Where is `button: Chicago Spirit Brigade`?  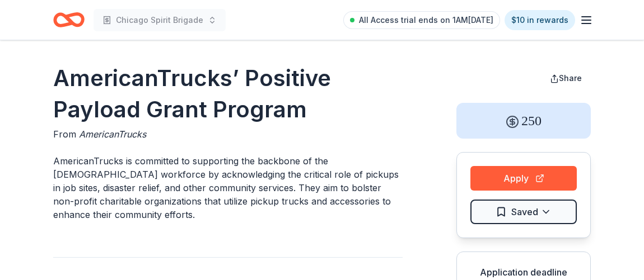 button: Chicago Spirit Brigade is located at coordinates (160, 20).